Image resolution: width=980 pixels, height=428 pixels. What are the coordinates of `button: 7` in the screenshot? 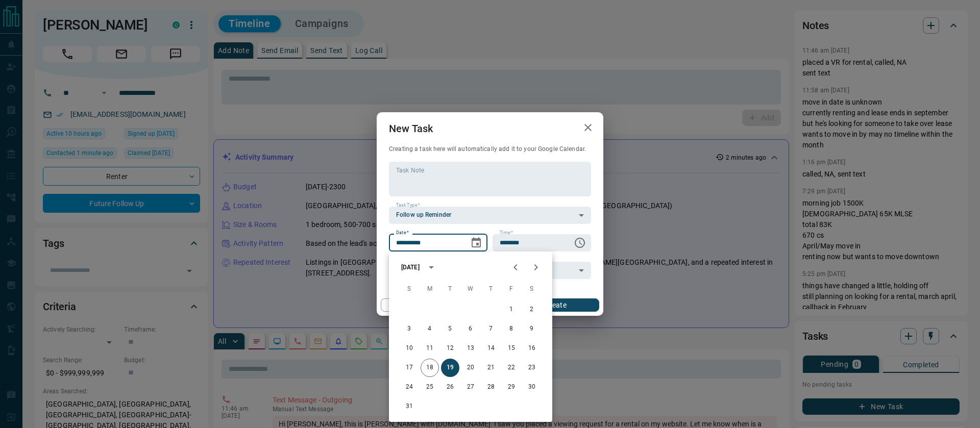 It's located at (491, 329).